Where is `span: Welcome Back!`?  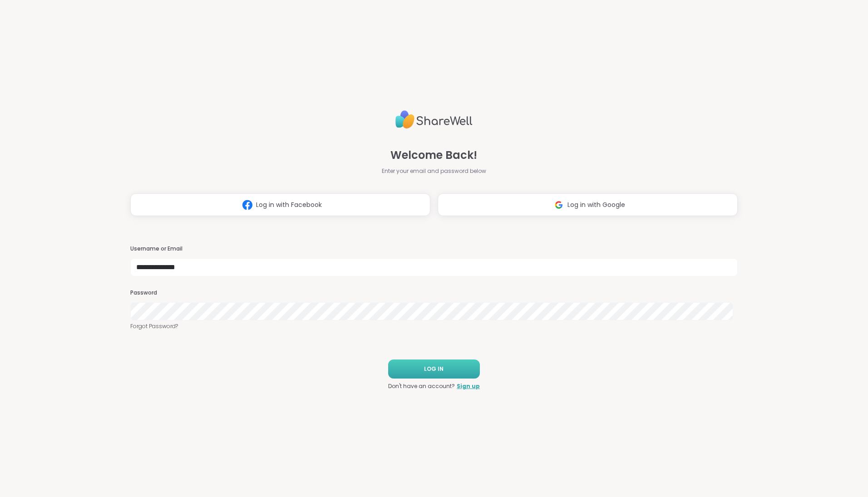
span: Welcome Back! is located at coordinates (433, 155).